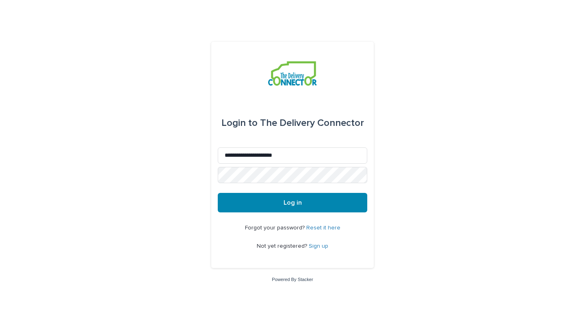 The image size is (585, 333). I want to click on span: Log in, so click(292, 203).